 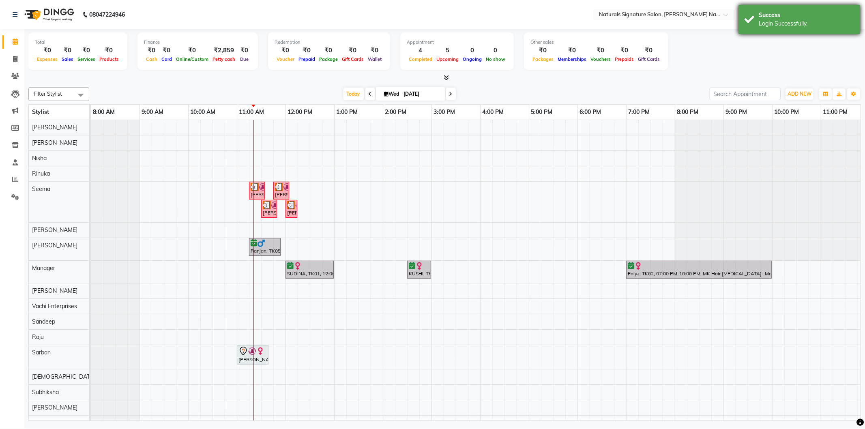 What do you see at coordinates (152, 59) in the screenshot?
I see `span: Cash` at bounding box center [152, 59].